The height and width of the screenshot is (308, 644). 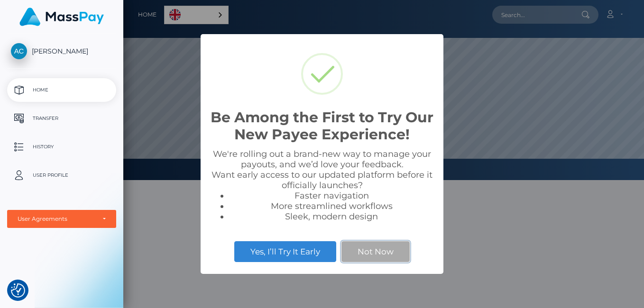 I want to click on div: User Agreements, so click(x=56, y=219).